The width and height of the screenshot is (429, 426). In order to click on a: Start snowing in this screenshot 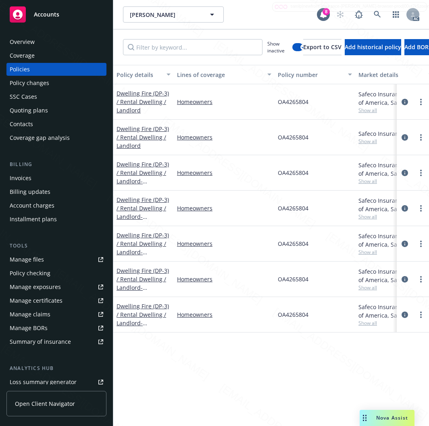, I will do `click(340, 15)`.